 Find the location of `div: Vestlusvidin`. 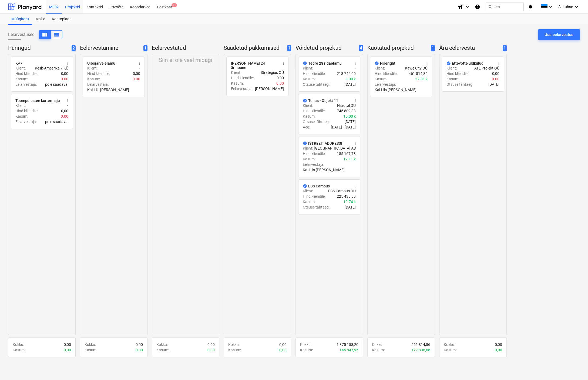

div: Vestlusvidin is located at coordinates (574, 367).